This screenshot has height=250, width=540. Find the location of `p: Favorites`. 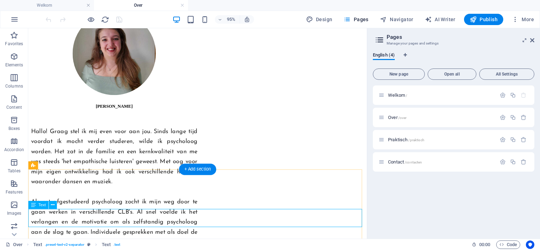

p: Favorites is located at coordinates (14, 44).